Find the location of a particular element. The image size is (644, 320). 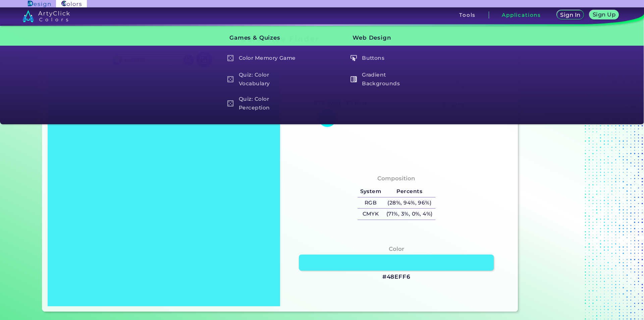

a: Quiz: Color Perception is located at coordinates (263, 103).